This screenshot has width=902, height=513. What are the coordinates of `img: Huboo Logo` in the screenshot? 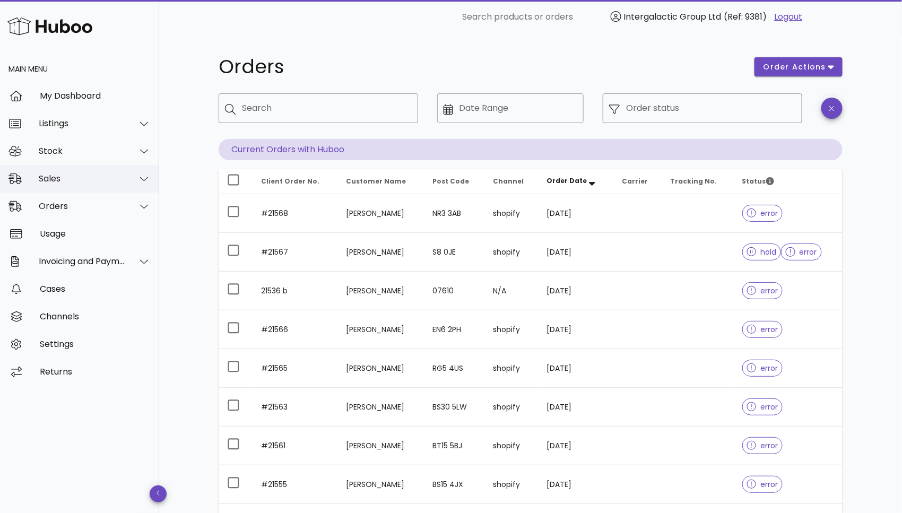 It's located at (50, 26).